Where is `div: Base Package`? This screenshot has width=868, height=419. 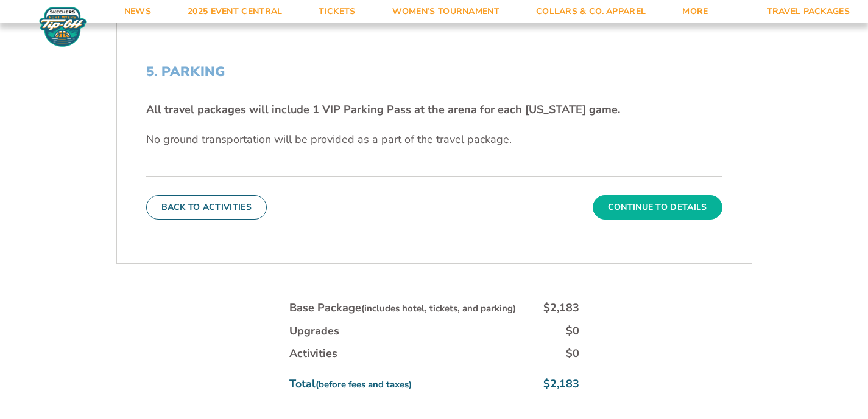
div: Base Package is located at coordinates (402, 308).